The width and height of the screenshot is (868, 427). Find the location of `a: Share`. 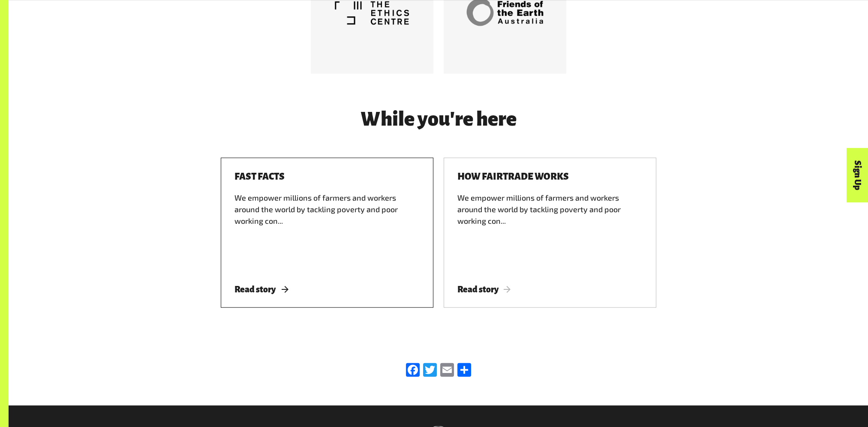

a: Share is located at coordinates (464, 370).